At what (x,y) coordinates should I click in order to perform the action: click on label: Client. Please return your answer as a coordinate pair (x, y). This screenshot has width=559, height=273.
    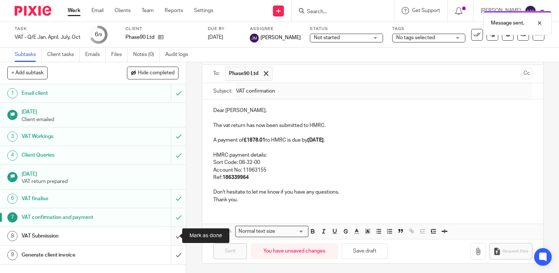
    Looking at the image, I should click on (162, 29).